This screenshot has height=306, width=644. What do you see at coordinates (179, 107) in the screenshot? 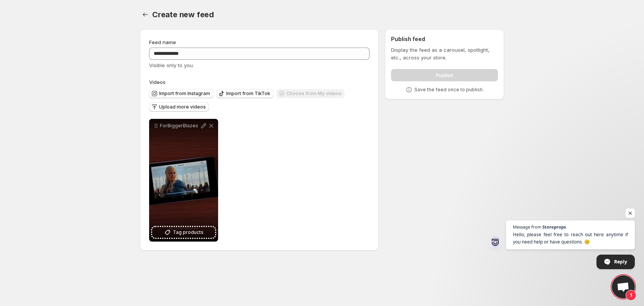
I see `button: Upload more videos` at bounding box center [179, 107].